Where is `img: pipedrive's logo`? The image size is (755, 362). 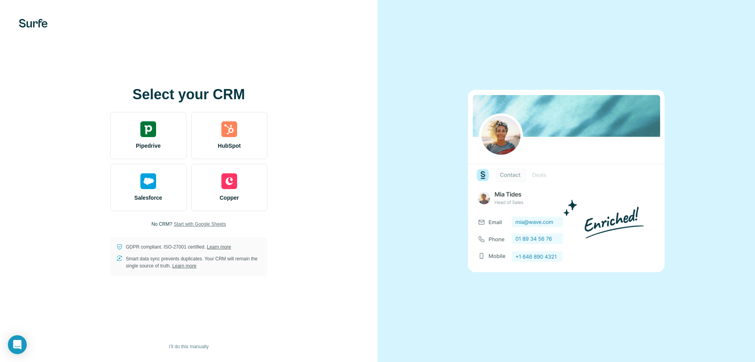
img: pipedrive's logo is located at coordinates (148, 129).